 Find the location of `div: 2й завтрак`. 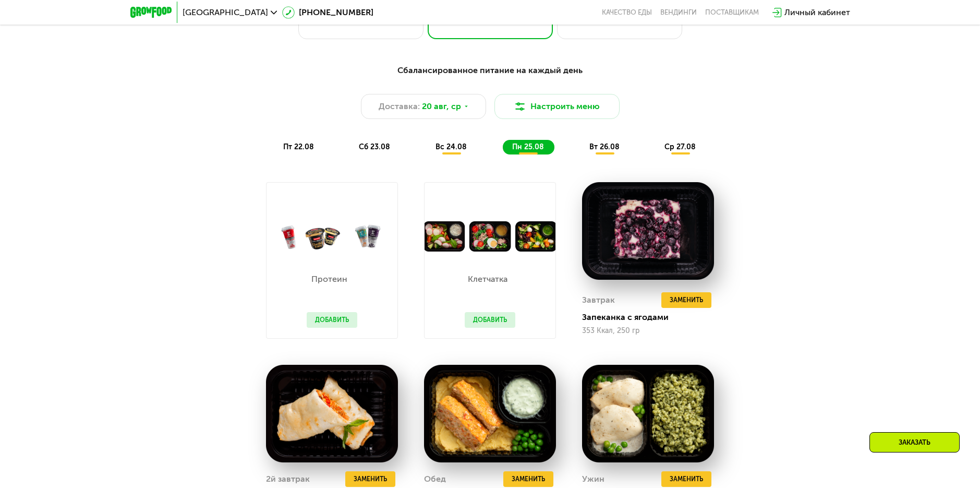

div: 2й завтрак is located at coordinates (288, 479).